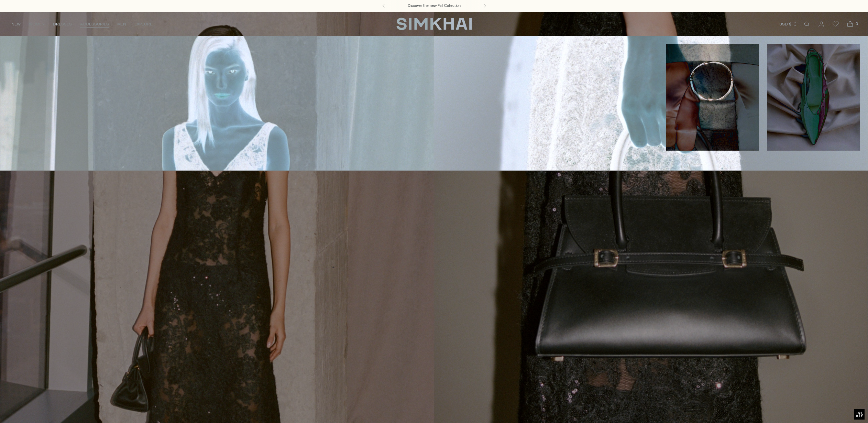  What do you see at coordinates (16, 24) in the screenshot?
I see `a: NEW` at bounding box center [16, 24].